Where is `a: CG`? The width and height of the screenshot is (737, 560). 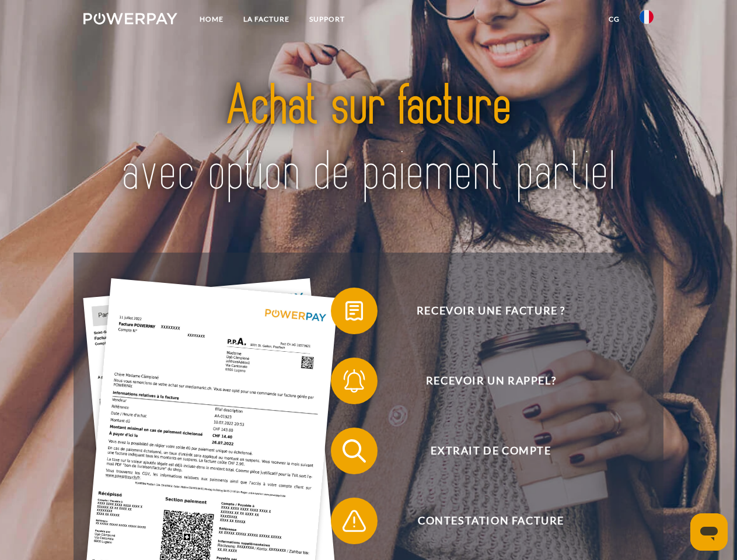
a: CG is located at coordinates (614, 19).